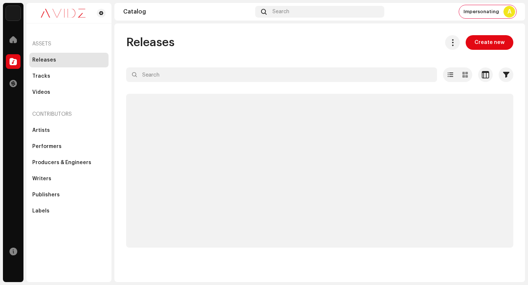 This screenshot has width=528, height=285. What do you see at coordinates (489, 43) in the screenshot?
I see `button: Create new` at bounding box center [489, 43].